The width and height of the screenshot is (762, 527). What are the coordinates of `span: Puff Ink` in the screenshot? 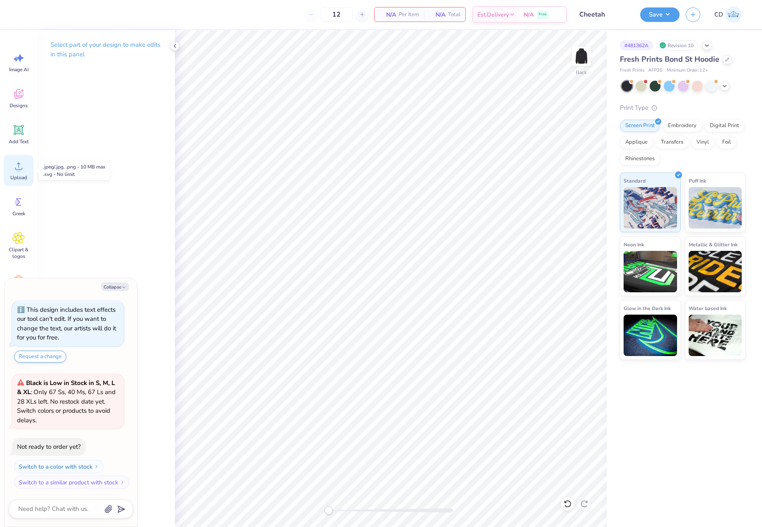 It's located at (697, 181).